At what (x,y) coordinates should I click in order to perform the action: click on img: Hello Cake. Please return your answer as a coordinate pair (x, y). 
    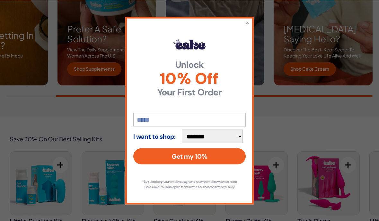
    Looking at the image, I should click on (190, 44).